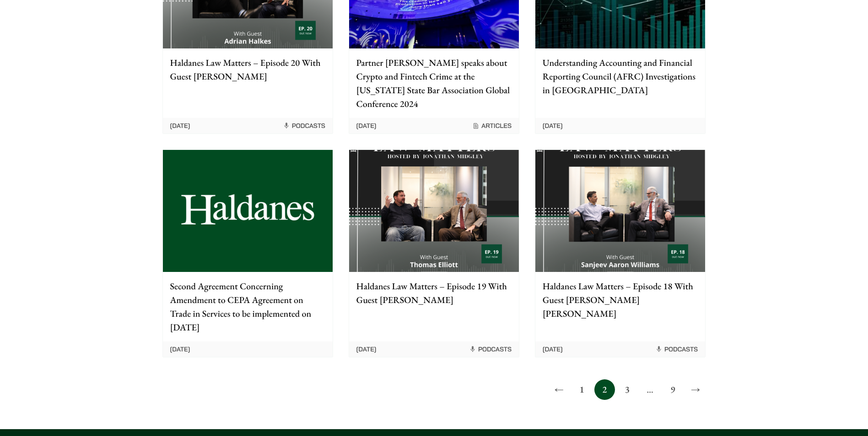 The image size is (868, 436). What do you see at coordinates (673, 390) in the screenshot?
I see `a: 9` at bounding box center [673, 390].